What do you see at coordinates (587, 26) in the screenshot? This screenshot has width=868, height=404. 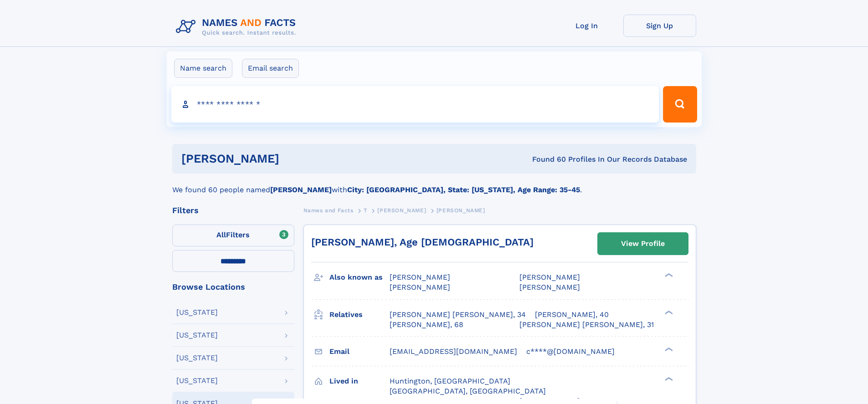 I see `a: Log In` at bounding box center [587, 26].